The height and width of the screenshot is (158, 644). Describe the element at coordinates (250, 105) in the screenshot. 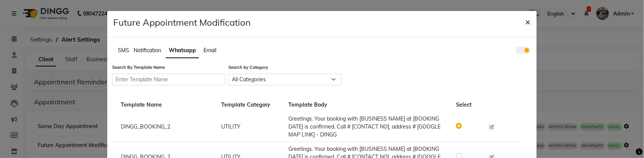

I see `div: Template Category` at that location.